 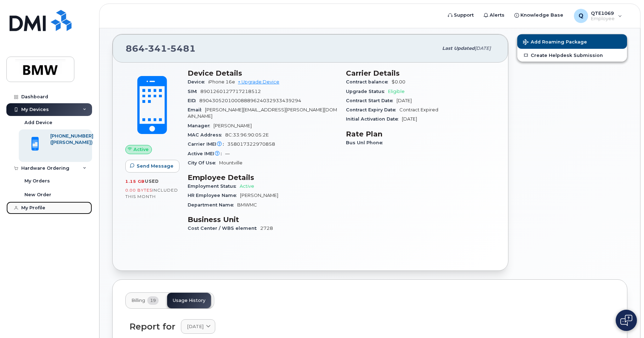 I want to click on span: 19, so click(x=153, y=301).